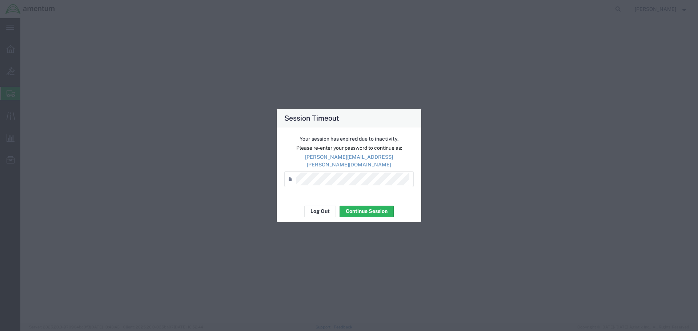  What do you see at coordinates (367, 212) in the screenshot?
I see `button: Continue Session` at bounding box center [367, 212].